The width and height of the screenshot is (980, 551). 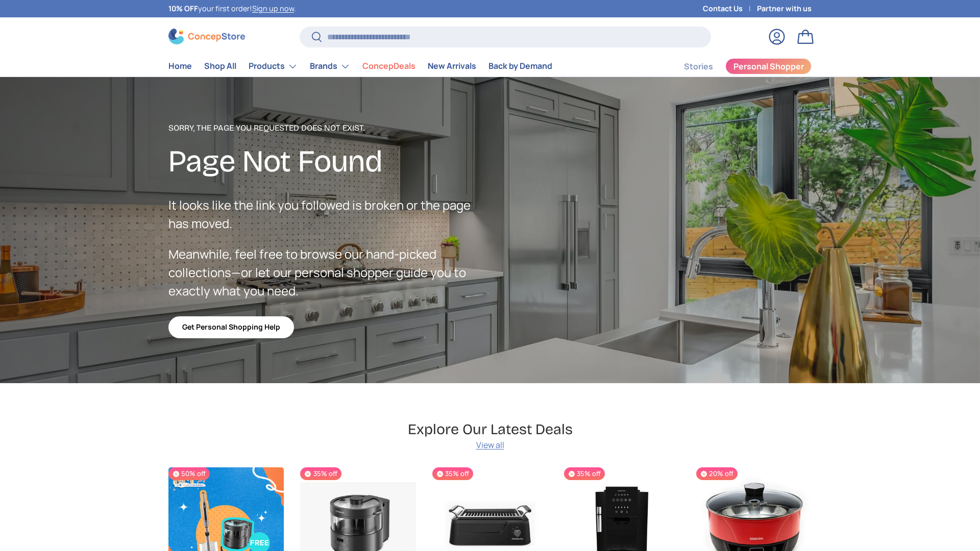 I want to click on span: Personal Shopper, so click(x=769, y=66).